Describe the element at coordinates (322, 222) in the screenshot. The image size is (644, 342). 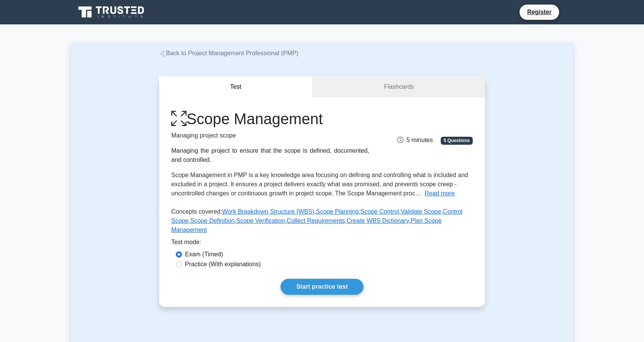
I see `p: Concepts covered: , , , , , , , , ,` at that location.